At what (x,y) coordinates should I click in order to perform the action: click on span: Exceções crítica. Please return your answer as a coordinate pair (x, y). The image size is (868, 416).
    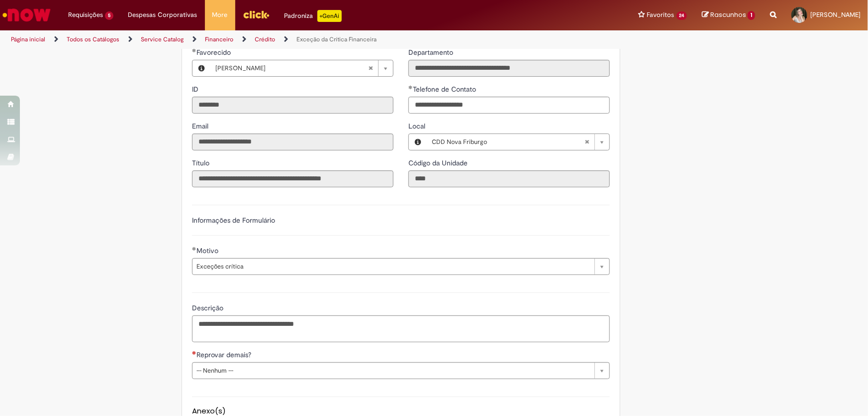
    Looking at the image, I should click on (393, 267).